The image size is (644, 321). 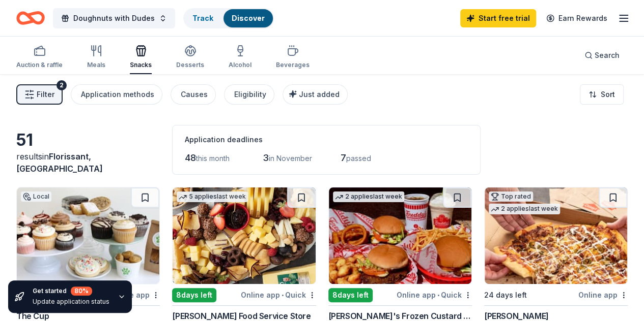 I want to click on img: Image for Casey's, so click(x=556, y=236).